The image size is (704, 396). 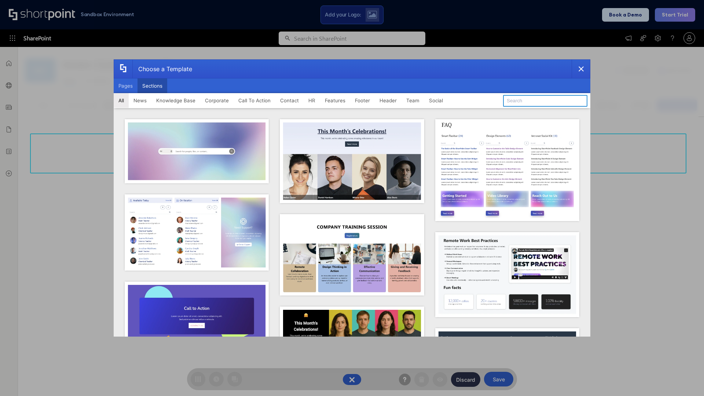 What do you see at coordinates (121, 100) in the screenshot?
I see `button: All` at bounding box center [121, 100].